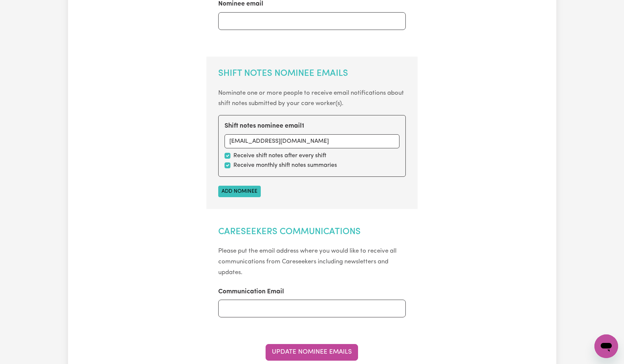 The width and height of the screenshot is (624, 364). Describe the element at coordinates (264, 126) in the screenshot. I see `label: Shift notes nominee email 1` at that location.